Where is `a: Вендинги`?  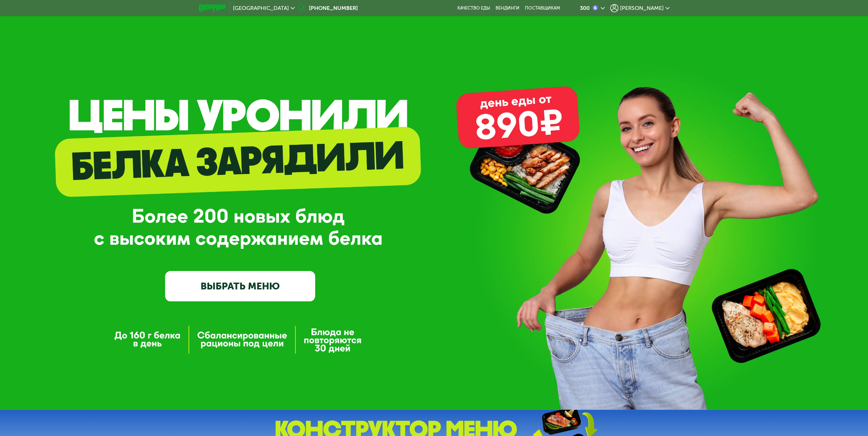
a: Вендинги is located at coordinates (508, 8).